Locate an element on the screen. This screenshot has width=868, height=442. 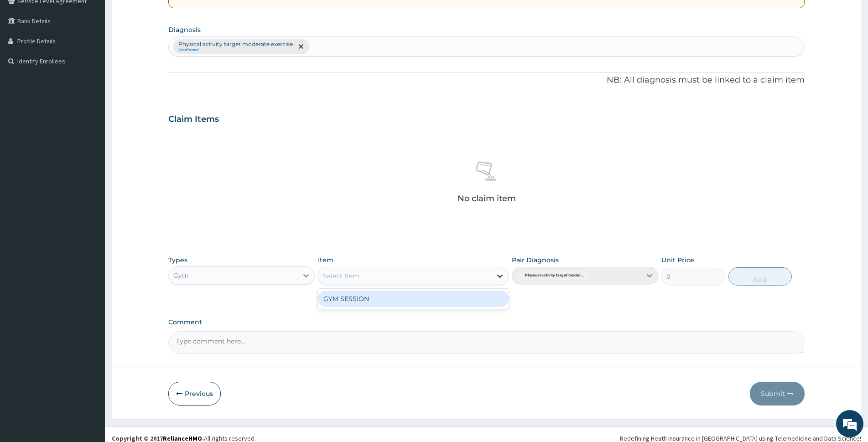
button: Add is located at coordinates (760, 276).